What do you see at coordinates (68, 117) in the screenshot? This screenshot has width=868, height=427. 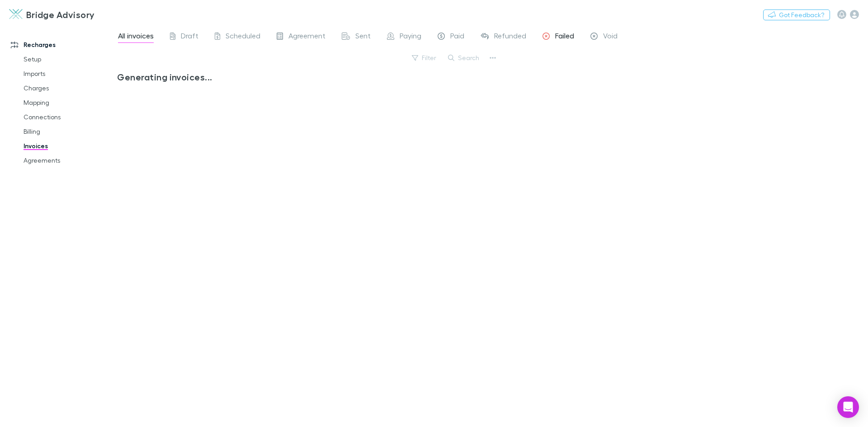 I see `a: Connections` at bounding box center [68, 117].